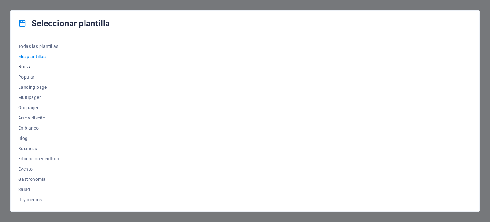  What do you see at coordinates (39, 169) in the screenshot?
I see `span: Evento` at bounding box center [39, 169].